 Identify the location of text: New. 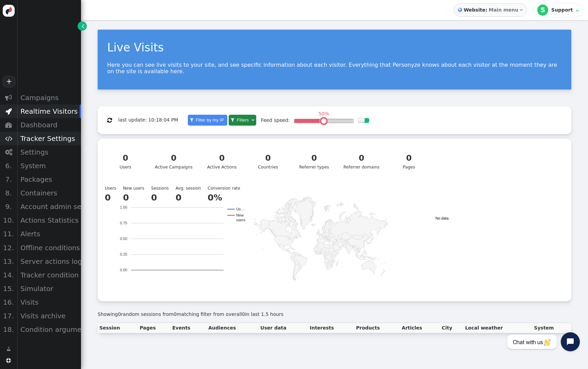
(240, 215).